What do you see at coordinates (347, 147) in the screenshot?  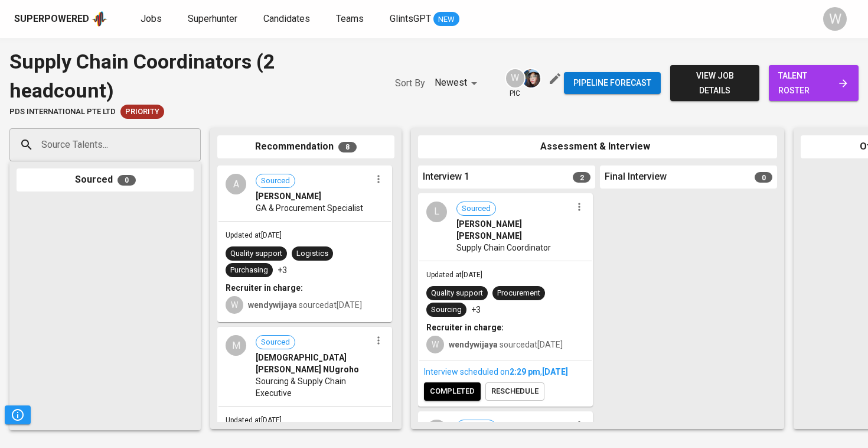 I see `span: 8` at bounding box center [347, 147].